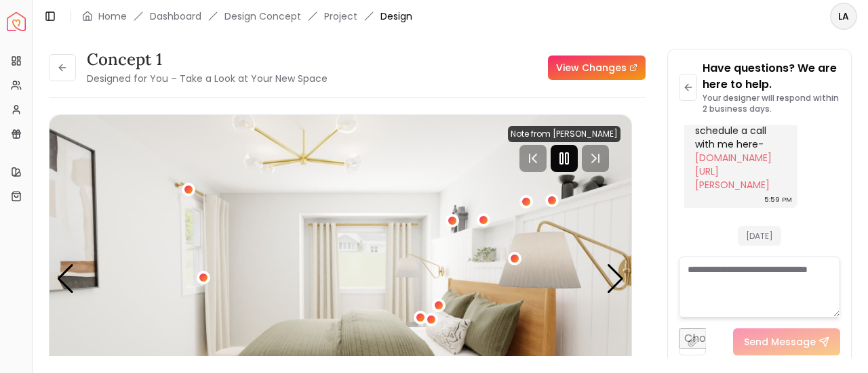  What do you see at coordinates (844, 16) in the screenshot?
I see `button: LA` at bounding box center [844, 16].